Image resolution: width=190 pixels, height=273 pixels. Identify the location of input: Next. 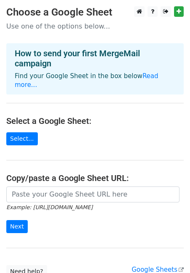
(17, 226).